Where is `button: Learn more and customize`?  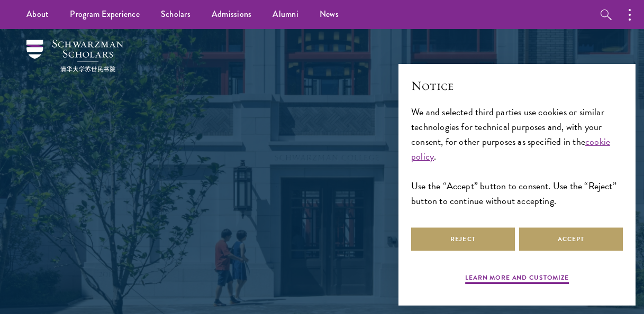 button: Learn more and customize is located at coordinates (517, 280).